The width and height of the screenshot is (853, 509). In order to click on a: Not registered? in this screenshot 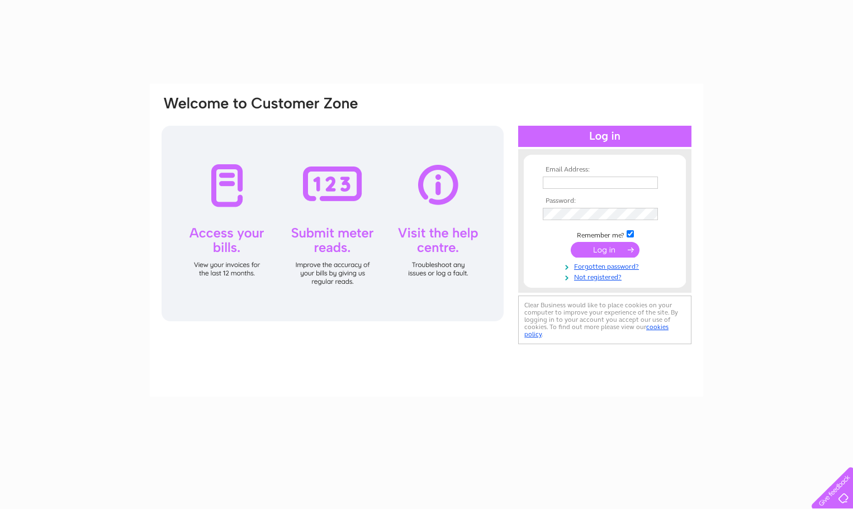, I will do `click(606, 276)`.